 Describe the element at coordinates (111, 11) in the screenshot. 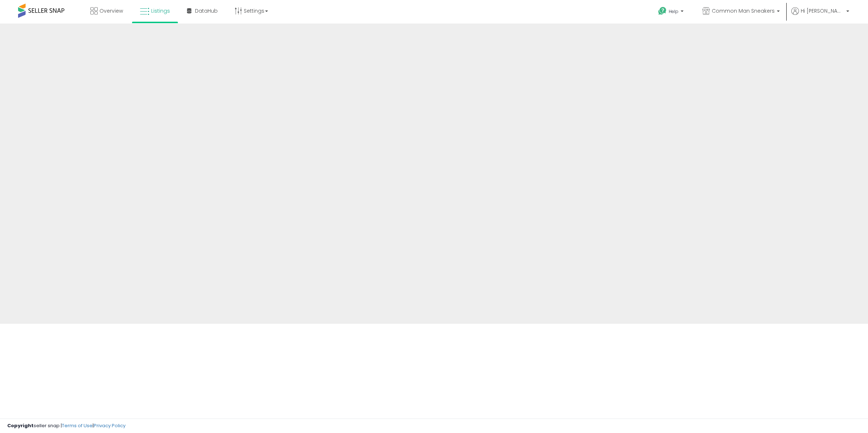

I see `span: Overview` at that location.